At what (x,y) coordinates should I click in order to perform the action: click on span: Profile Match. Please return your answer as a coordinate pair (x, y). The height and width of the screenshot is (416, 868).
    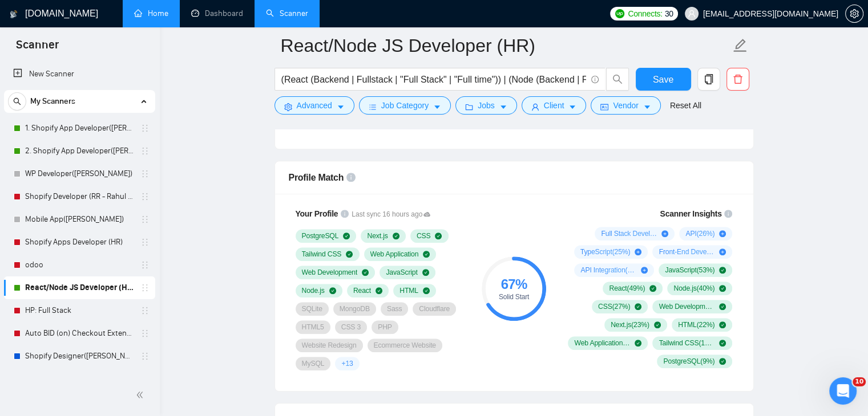
    Looking at the image, I should click on (316, 178).